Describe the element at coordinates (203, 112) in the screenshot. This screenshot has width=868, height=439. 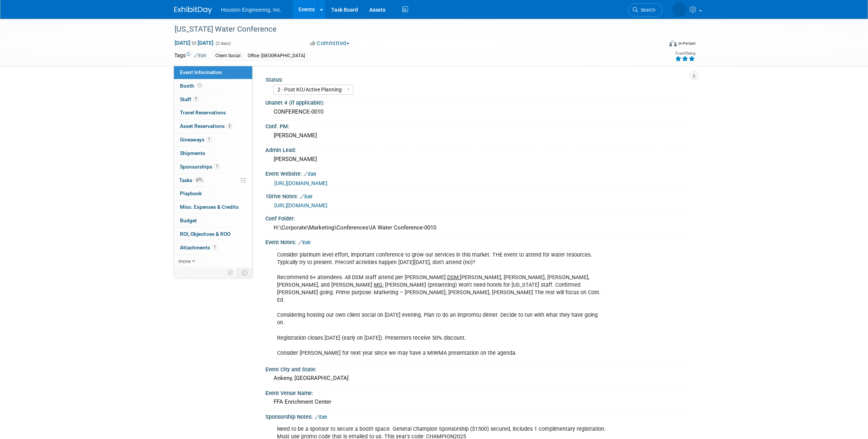
I see `span: Travel Reservations` at that location.